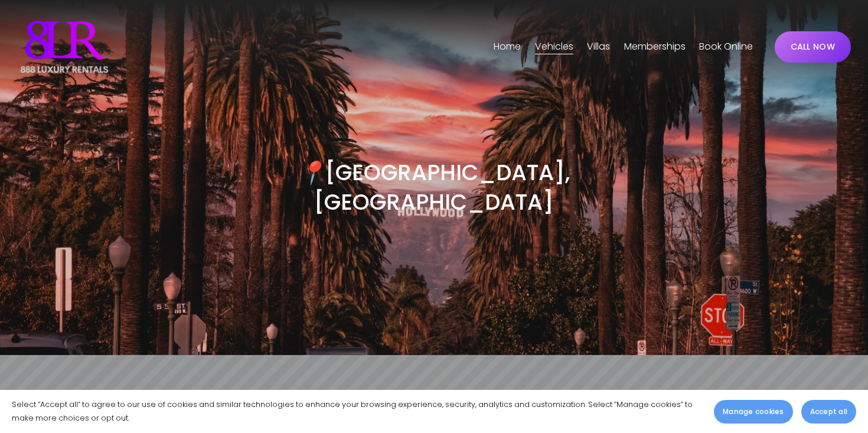  I want to click on p: Select “Accept all” to agree to our use of cookies and similar technologies to enhance your brows..., so click(357, 411).